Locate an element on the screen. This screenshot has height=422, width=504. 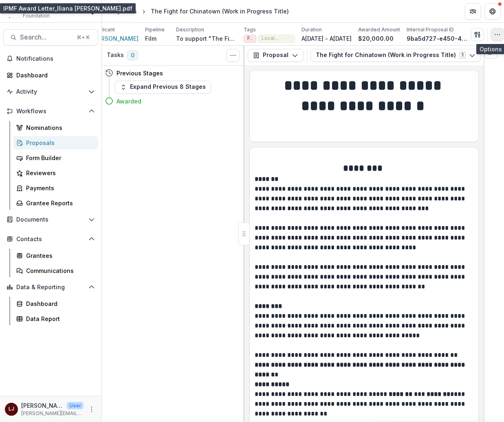
button: Partners is located at coordinates (473, 11).